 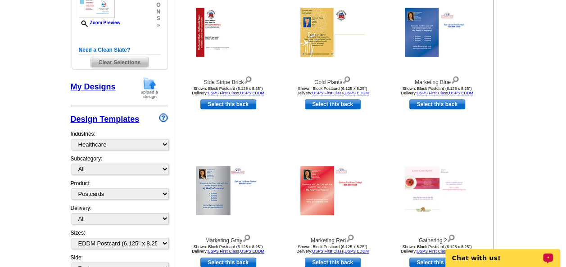 I want to click on img: Marketing Blue, so click(x=437, y=32).